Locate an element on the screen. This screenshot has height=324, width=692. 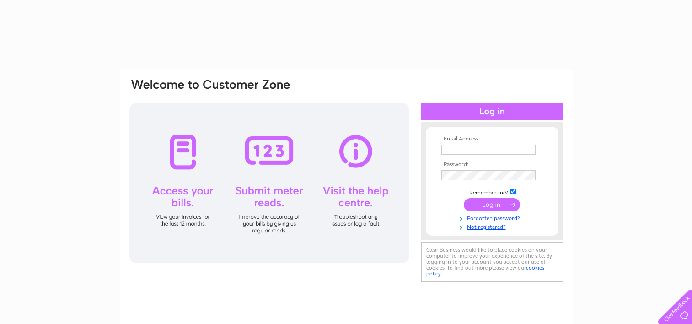
a: Not registered? is located at coordinates (493, 226).